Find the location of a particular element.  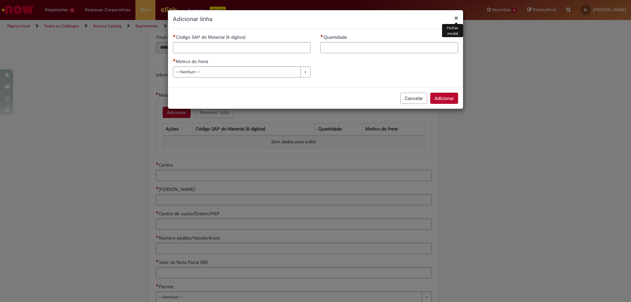

span: Motivo do frete is located at coordinates (193, 61).